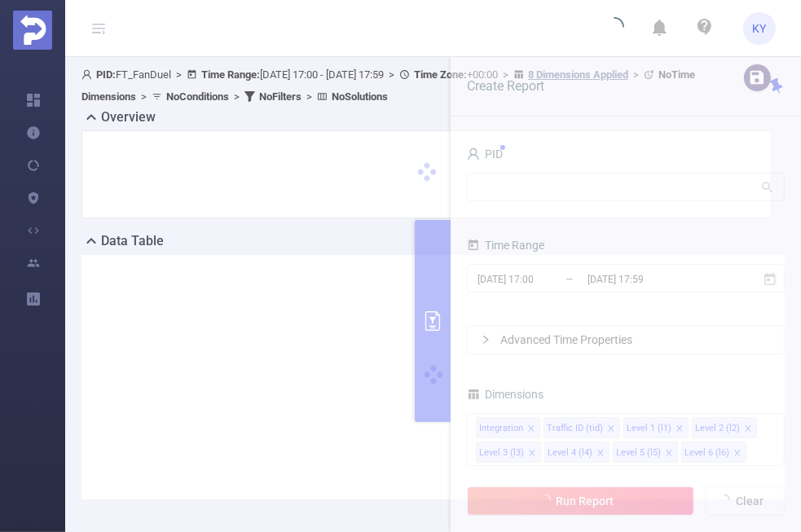 The width and height of the screenshot is (801, 532). What do you see at coordinates (440, 74) in the screenshot?
I see `b: Time Zone:` at bounding box center [440, 74].